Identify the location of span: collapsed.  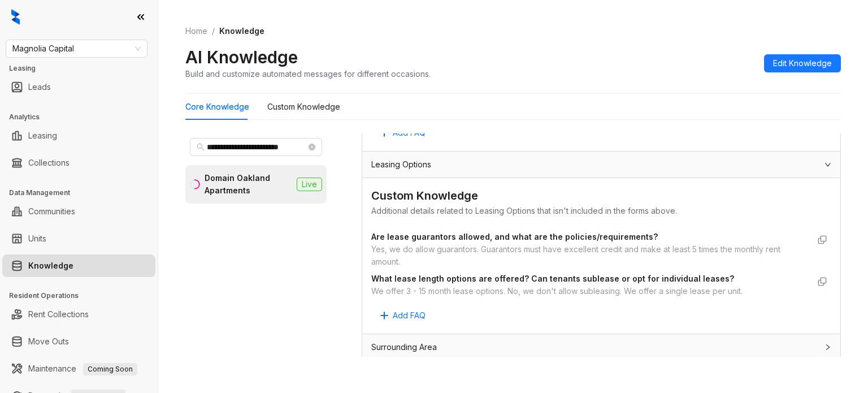
(828, 348).